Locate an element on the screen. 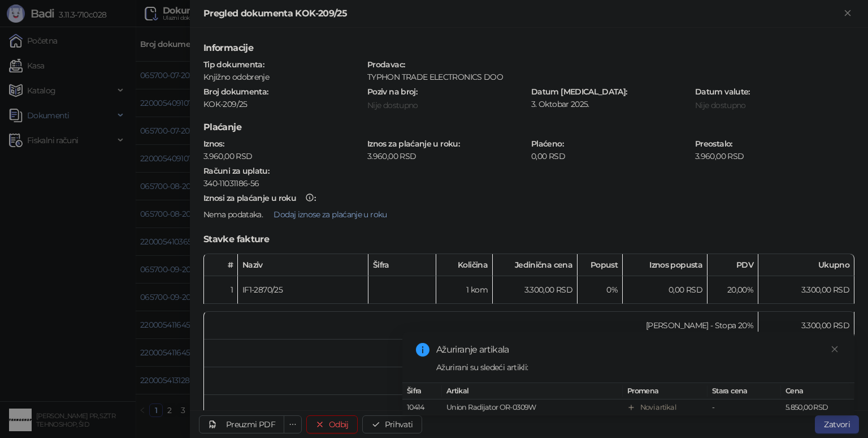 Image resolution: width=868 pixels, height=438 pixels. div: 340-11031186-56 is located at coordinates (529, 183).